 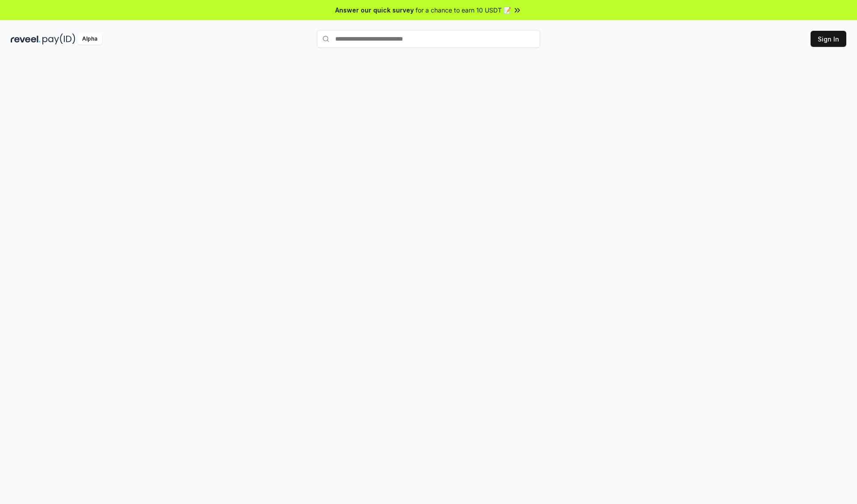 What do you see at coordinates (829, 39) in the screenshot?
I see `button: Sign In` at bounding box center [829, 39].